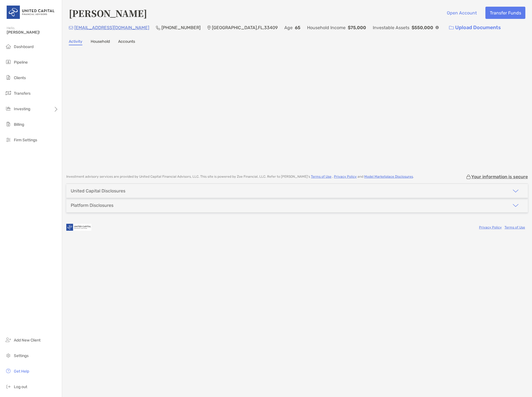 This screenshot has width=532, height=397. What do you see at coordinates (240, 176) in the screenshot?
I see `p: Investment advisory services are provided by United Capital Financial Advisors, LLC . This site i...` at bounding box center [240, 176].